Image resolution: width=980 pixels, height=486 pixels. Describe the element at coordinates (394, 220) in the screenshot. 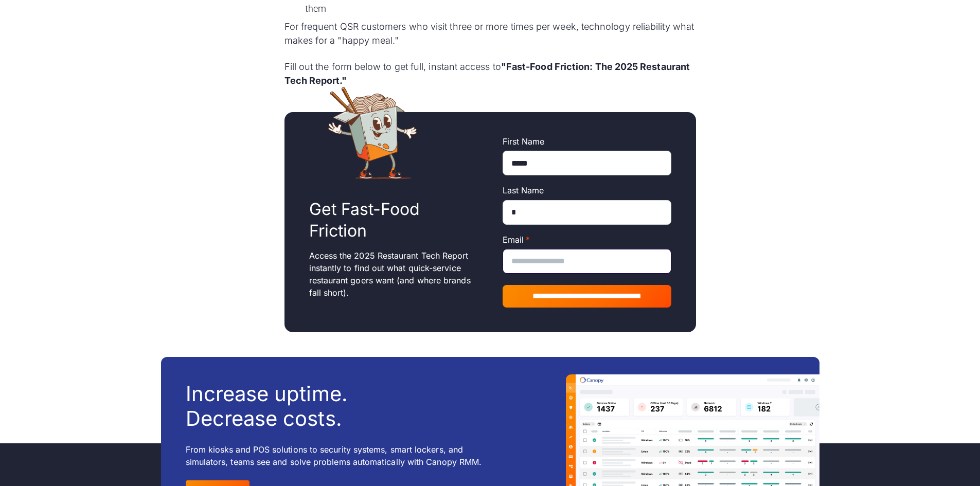

I see `h2: Get Fast-Food Friction` at that location.